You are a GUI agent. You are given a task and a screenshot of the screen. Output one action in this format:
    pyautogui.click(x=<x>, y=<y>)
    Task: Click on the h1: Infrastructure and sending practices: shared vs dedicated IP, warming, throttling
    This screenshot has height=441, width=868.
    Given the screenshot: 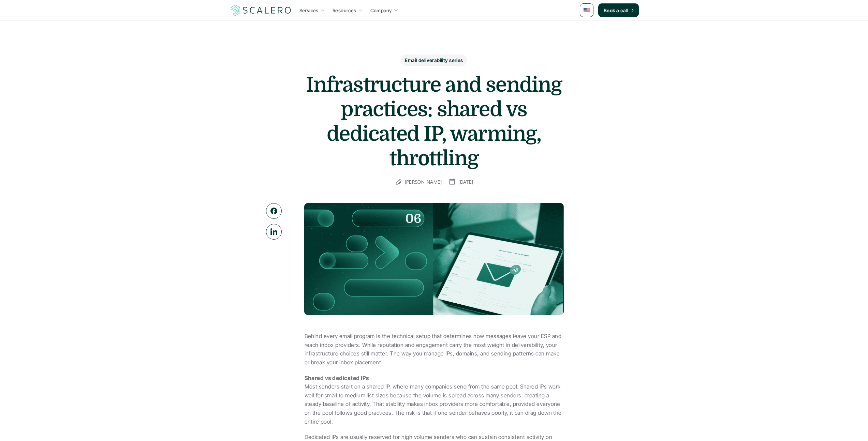 What is the action you would take?
    pyautogui.click(x=434, y=121)
    